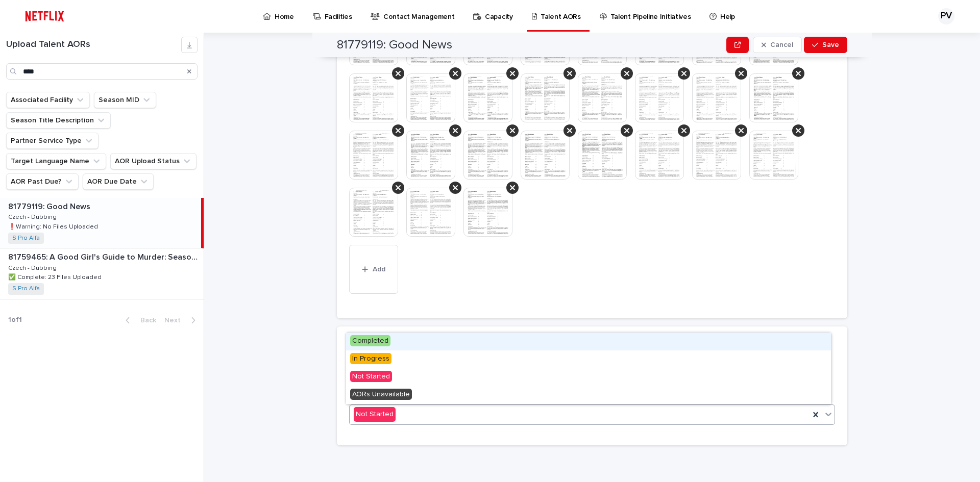 The image size is (980, 482). Describe the element at coordinates (830, 45) in the screenshot. I see `span: Save` at that location.